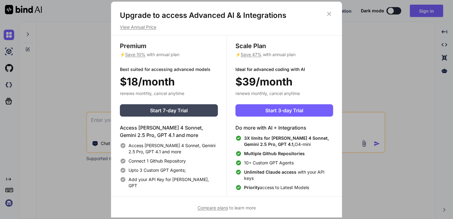 The width and height of the screenshot is (453, 219). Describe the element at coordinates (169, 110) in the screenshot. I see `button: Start 7-day Trial` at that location.